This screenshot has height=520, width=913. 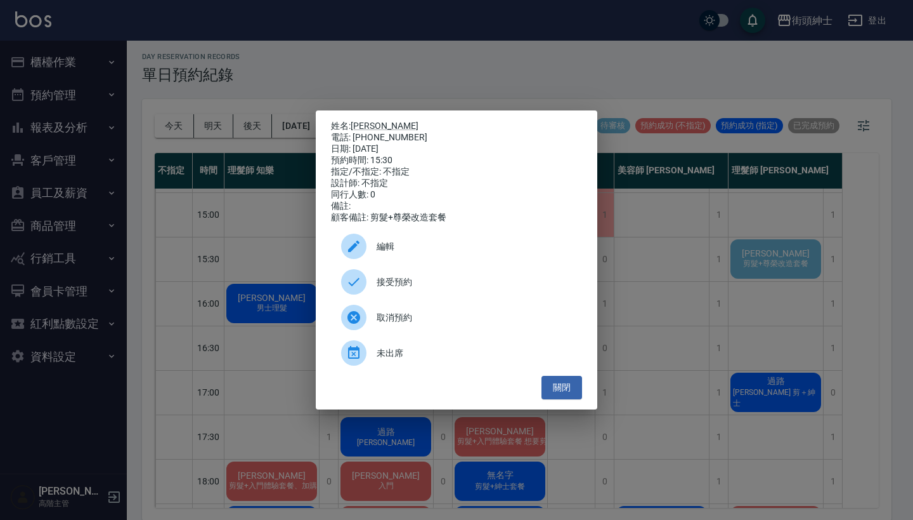 I want to click on span: 未出席, so click(x=475, y=353).